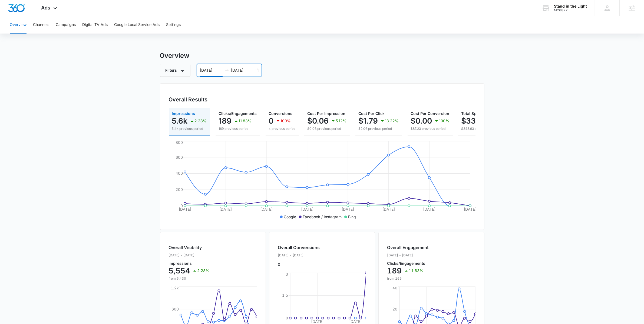 Image resolution: width=644 pixels, height=324 pixels. I want to click on span: Cost Per Click, so click(372, 113).